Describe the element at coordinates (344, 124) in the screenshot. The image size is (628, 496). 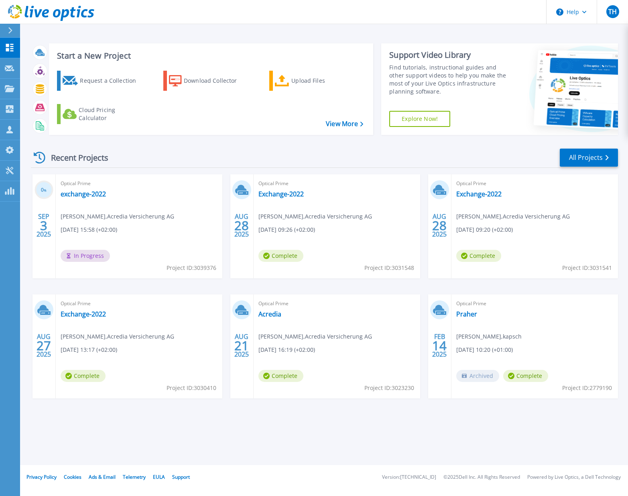
I see `a: View More` at that location.